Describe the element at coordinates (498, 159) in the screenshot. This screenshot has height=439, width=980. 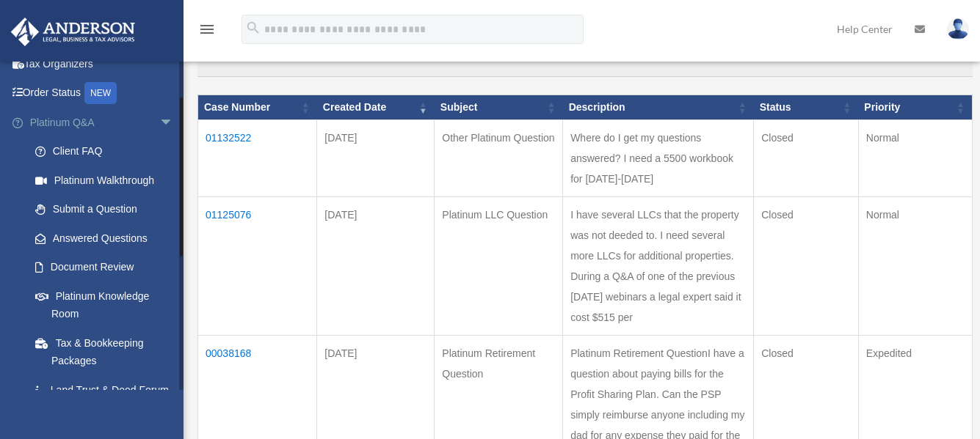
I see `td: Other Platinum Question` at that location.